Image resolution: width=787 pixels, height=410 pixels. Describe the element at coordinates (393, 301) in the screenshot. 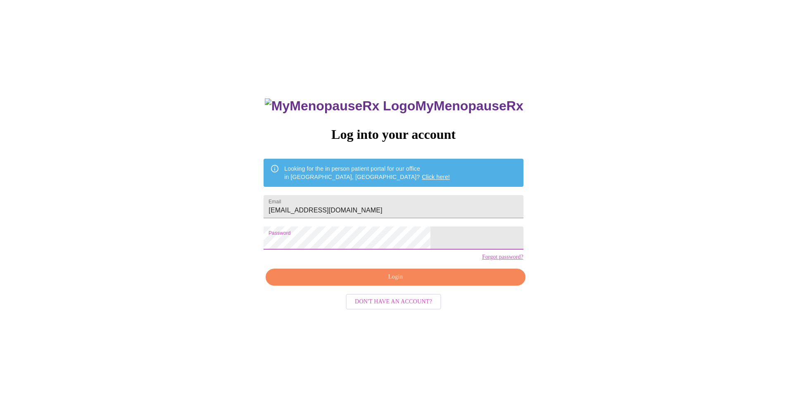

I see `a: Don't have an account?` at that location.